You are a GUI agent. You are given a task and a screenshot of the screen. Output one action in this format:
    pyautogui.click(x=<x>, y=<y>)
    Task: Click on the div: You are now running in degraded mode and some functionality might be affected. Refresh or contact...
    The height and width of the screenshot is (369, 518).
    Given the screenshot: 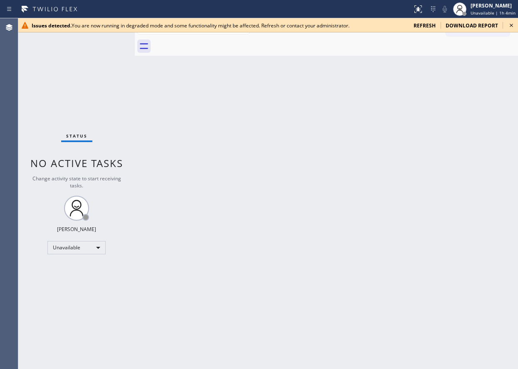 What is the action you would take?
    pyautogui.click(x=219, y=25)
    